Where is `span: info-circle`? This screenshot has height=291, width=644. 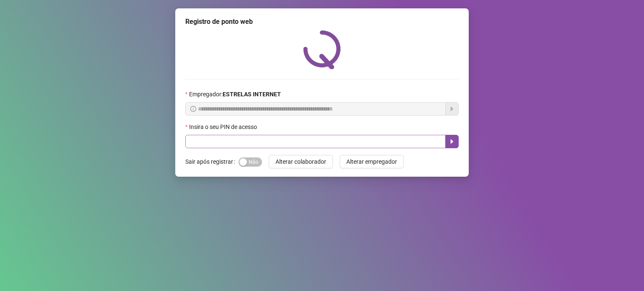
span: info-circle is located at coordinates (193, 109).